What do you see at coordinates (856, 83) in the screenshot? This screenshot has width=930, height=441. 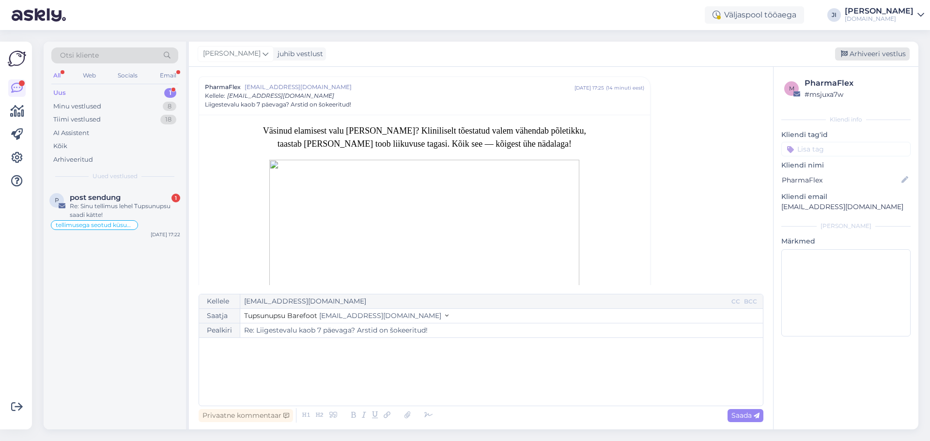 I see `div: PharmaFlex` at bounding box center [856, 83].